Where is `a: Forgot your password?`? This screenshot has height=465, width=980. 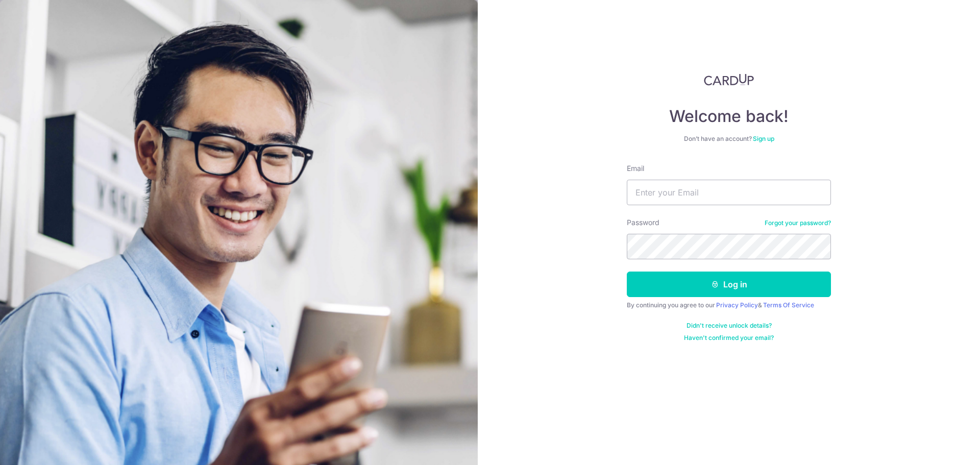 a: Forgot your password? is located at coordinates (798, 223).